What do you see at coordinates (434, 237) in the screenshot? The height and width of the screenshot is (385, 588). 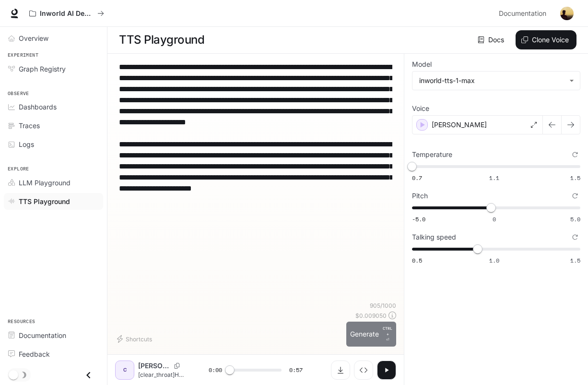 I see `p: Talking speed` at bounding box center [434, 237].